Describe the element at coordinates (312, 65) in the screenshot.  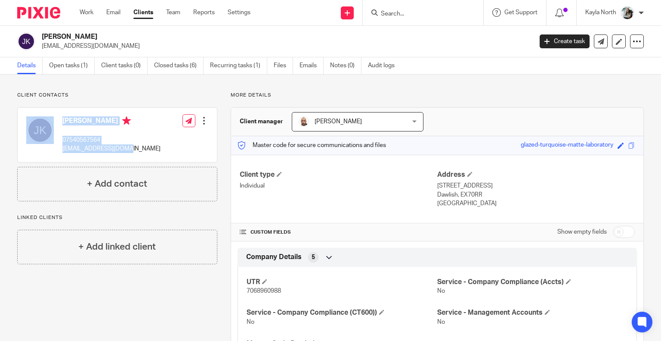
I see `a: Emails` at that location.